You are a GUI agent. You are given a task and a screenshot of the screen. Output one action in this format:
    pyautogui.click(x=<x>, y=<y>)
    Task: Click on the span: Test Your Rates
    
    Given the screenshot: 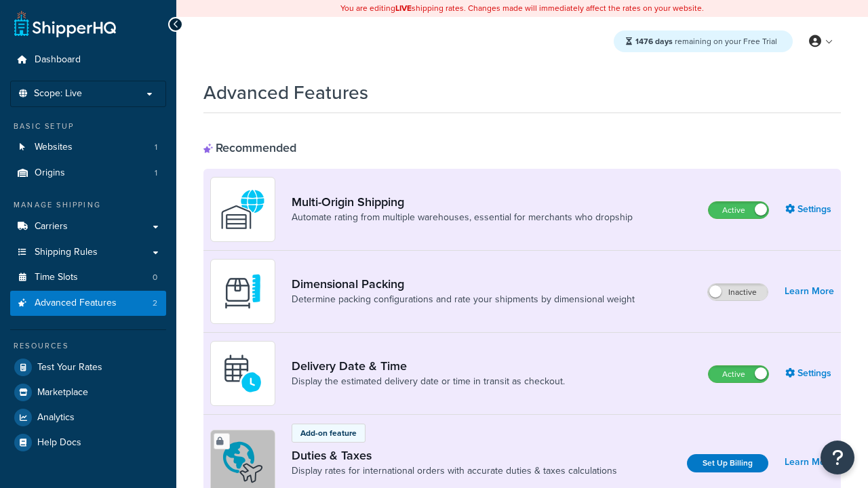 What is the action you would take?
    pyautogui.click(x=70, y=367)
    